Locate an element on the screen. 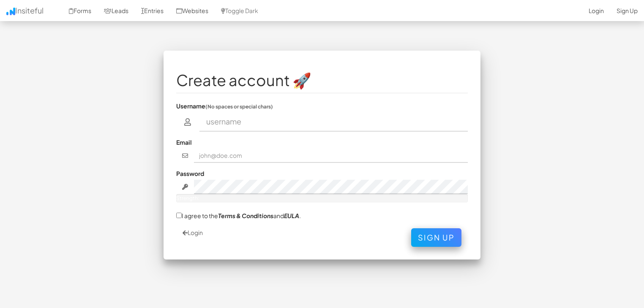 The height and width of the screenshot is (308, 644). a: Login is located at coordinates (193, 232).